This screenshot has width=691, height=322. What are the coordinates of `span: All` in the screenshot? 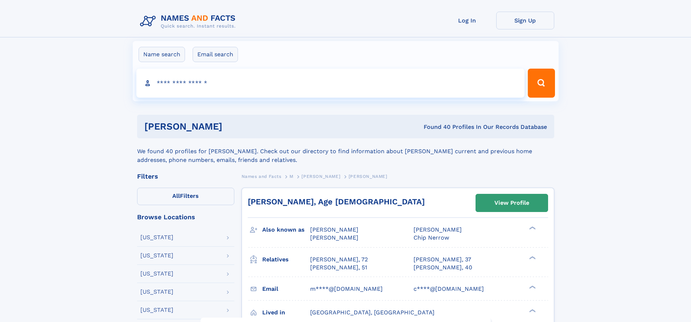 It's located at (176, 196).